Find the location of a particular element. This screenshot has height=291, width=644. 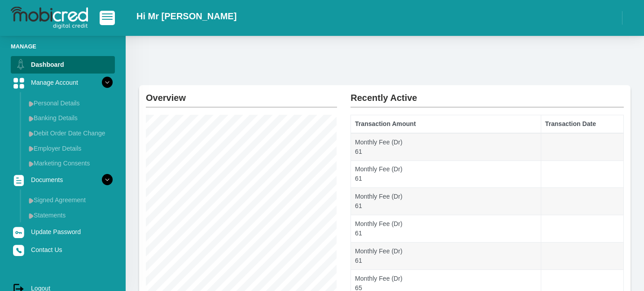

h2: Overview is located at coordinates (241, 94).